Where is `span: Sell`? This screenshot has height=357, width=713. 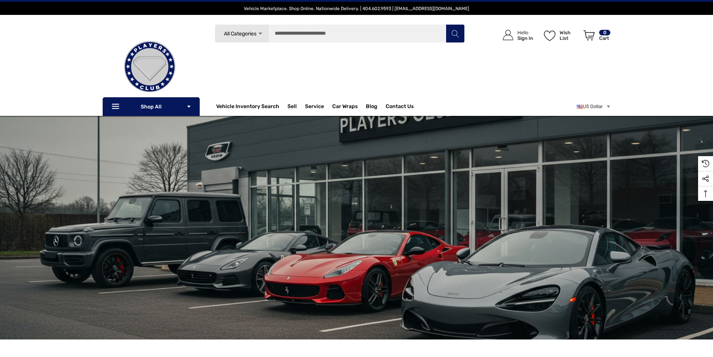
span: Sell is located at coordinates (292, 107).